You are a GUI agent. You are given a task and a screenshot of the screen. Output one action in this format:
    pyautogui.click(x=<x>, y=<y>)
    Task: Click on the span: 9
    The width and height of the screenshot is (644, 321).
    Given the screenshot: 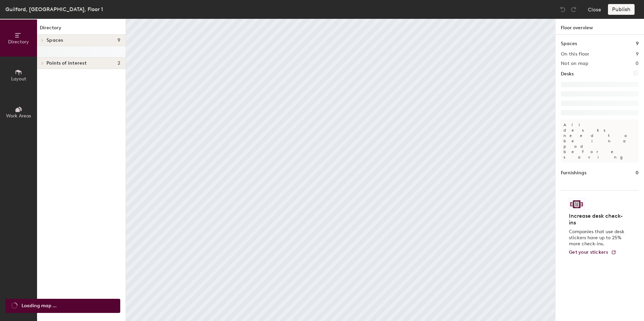 What is the action you would take?
    pyautogui.click(x=119, y=40)
    